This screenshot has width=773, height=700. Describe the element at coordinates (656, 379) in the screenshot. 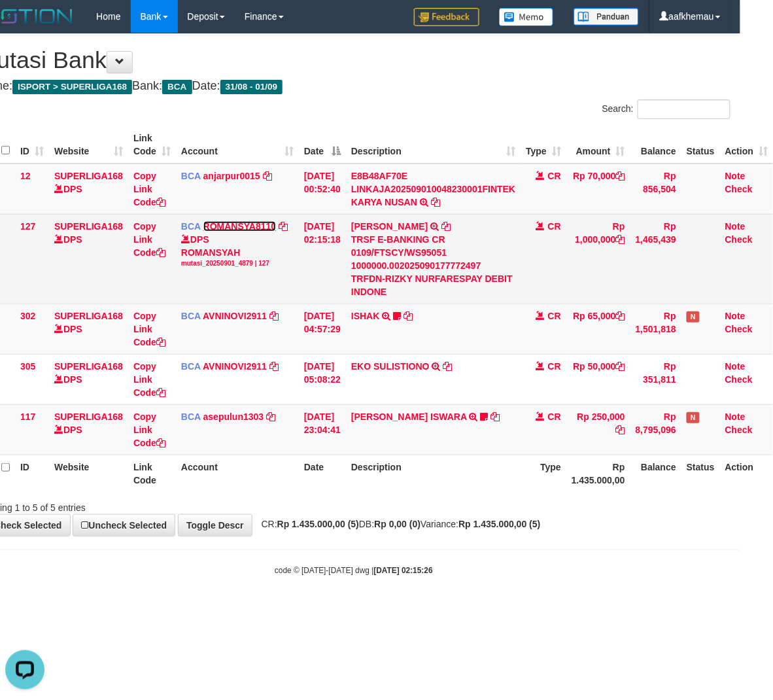

I see `td: Rp 351,811` at that location.